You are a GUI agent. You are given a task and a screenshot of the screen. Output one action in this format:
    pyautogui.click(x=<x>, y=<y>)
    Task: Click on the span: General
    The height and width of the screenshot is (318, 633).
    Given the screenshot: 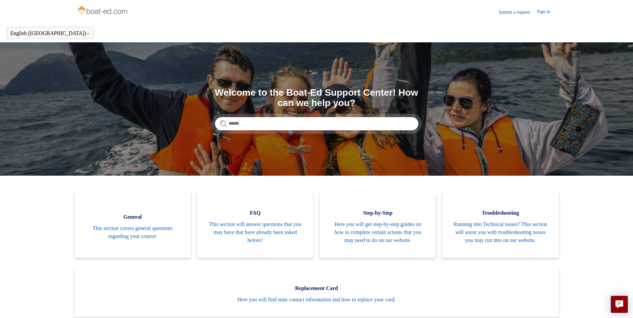 What is the action you would take?
    pyautogui.click(x=133, y=217)
    